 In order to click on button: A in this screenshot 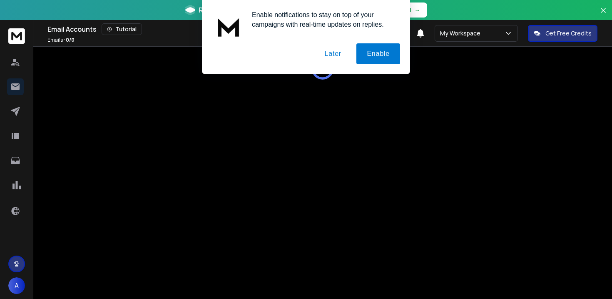, I will do `click(17, 285)`.